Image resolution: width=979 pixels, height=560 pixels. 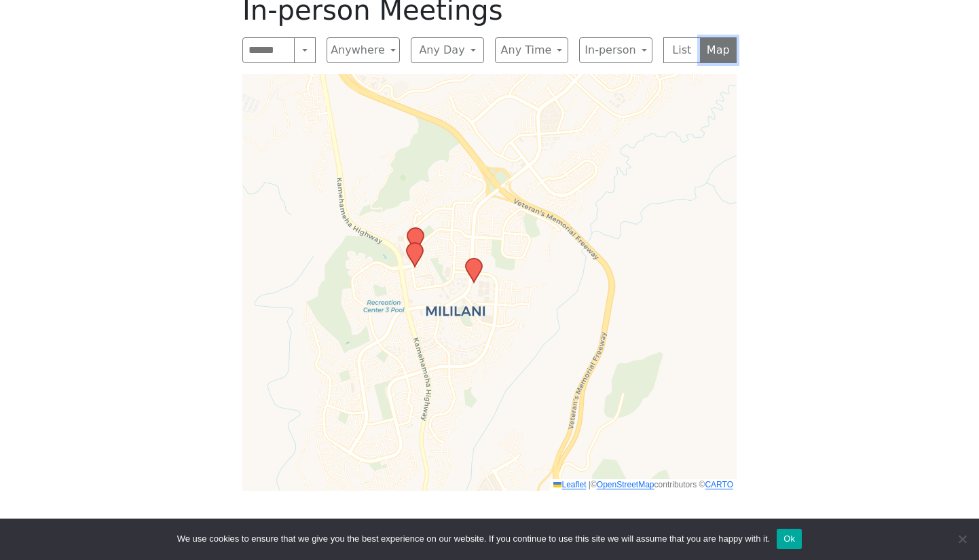 I want to click on button: Map, so click(x=718, y=50).